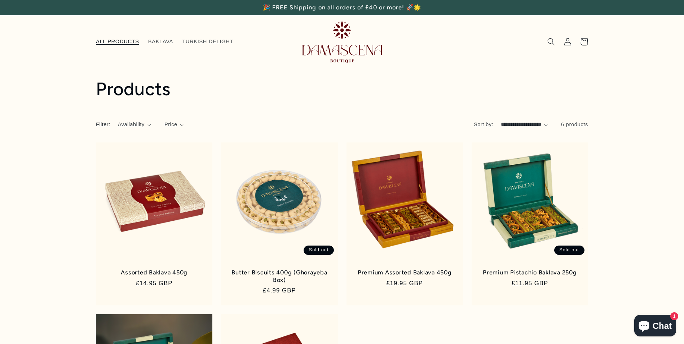  What do you see at coordinates (574, 124) in the screenshot?
I see `span: 6 products` at bounding box center [574, 124].